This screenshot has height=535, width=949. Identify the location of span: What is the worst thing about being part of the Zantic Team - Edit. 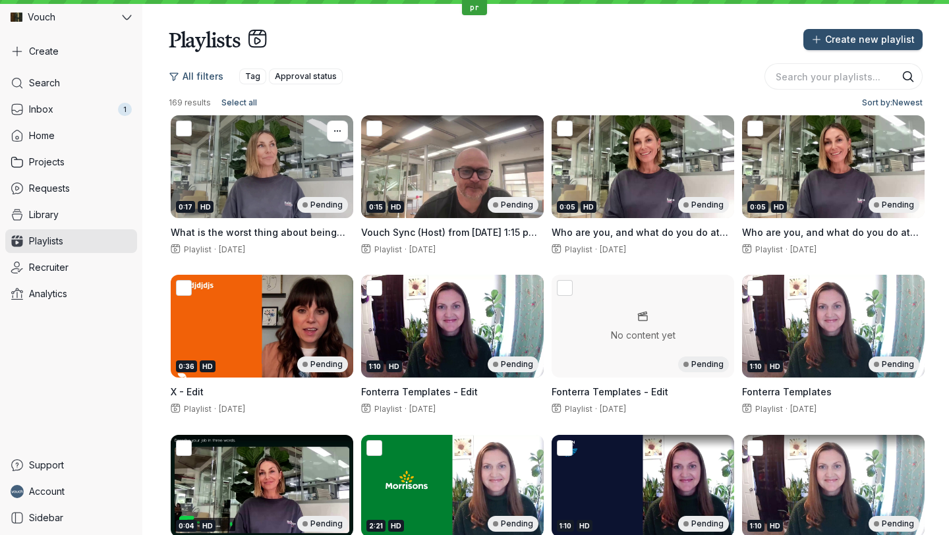
(258, 239).